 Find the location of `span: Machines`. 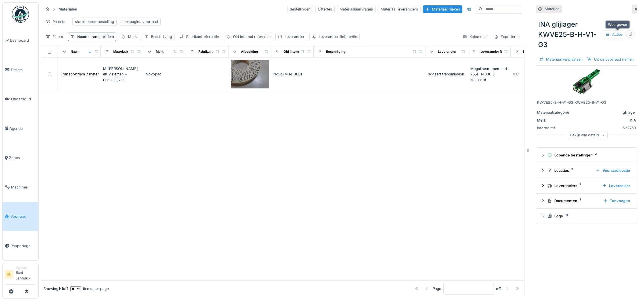

span: Machines is located at coordinates (24, 187).